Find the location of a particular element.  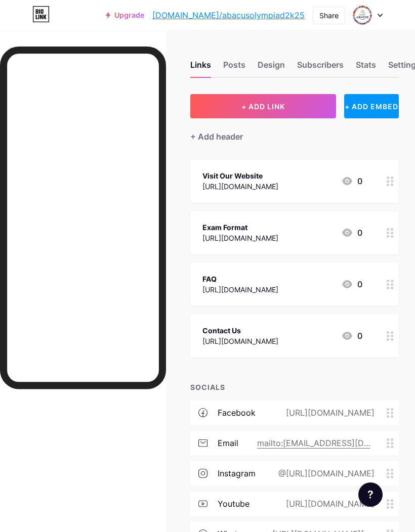

div: FAQ is located at coordinates (241, 279).